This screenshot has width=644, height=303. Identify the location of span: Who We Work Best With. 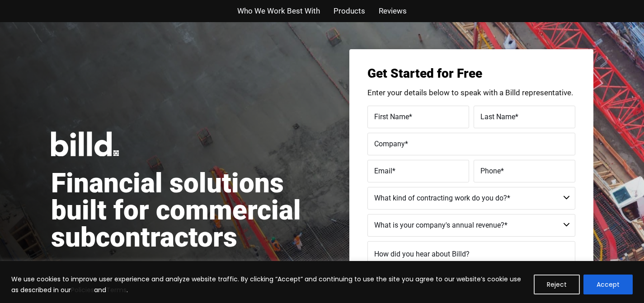
(278, 11).